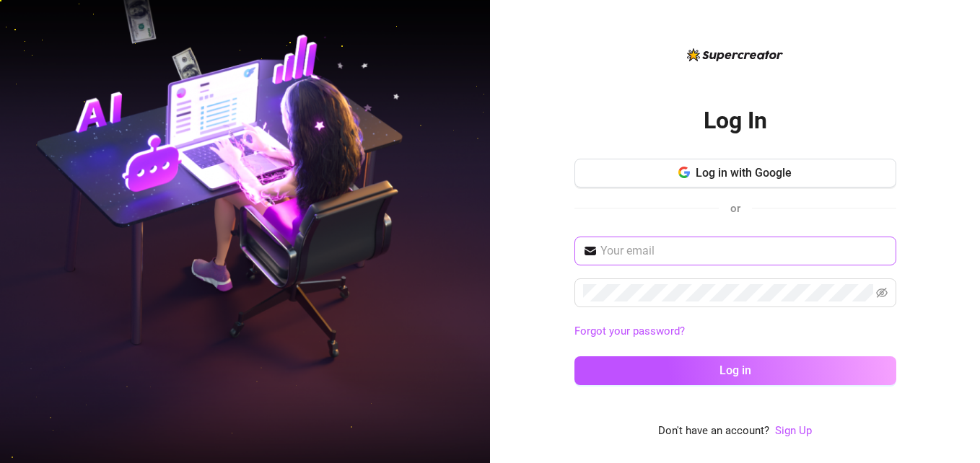  What do you see at coordinates (714, 432) in the screenshot?
I see `span: Don't have an account?` at bounding box center [714, 432].